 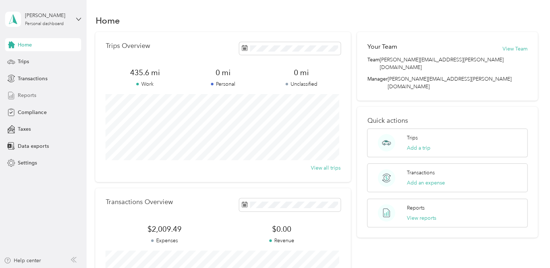 I want to click on button: View reports, so click(x=422, y=218).